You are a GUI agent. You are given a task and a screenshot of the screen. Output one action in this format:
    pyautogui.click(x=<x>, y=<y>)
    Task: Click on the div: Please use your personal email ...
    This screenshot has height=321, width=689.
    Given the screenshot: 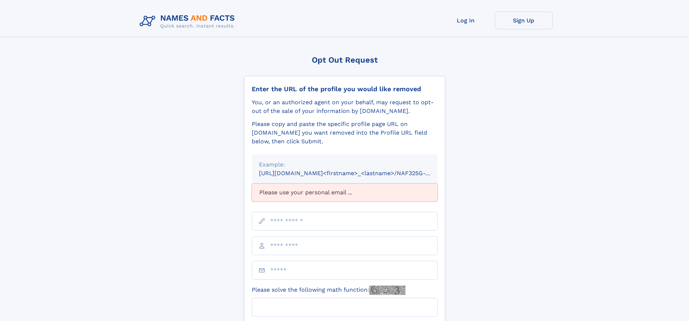 What is the action you would take?
    pyautogui.click(x=345, y=192)
    